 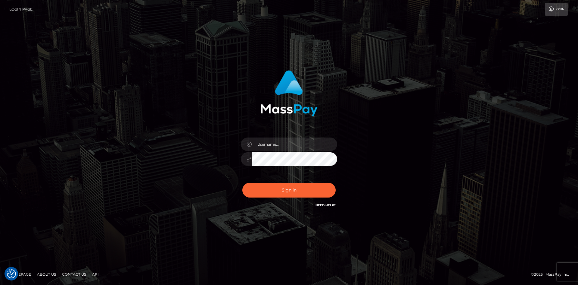 What do you see at coordinates (20, 274) in the screenshot?
I see `a: Homepage` at bounding box center [20, 274].